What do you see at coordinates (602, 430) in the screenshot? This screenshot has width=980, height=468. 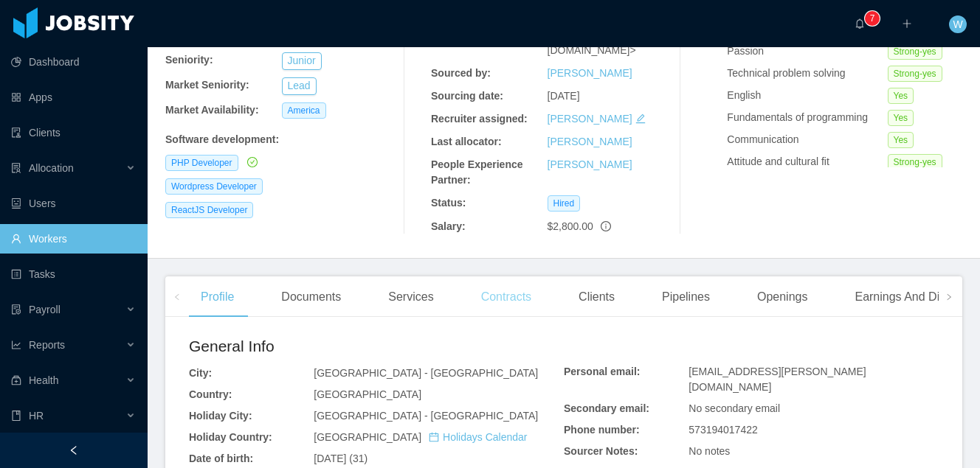 I see `b: Phone number:` at bounding box center [602, 430].